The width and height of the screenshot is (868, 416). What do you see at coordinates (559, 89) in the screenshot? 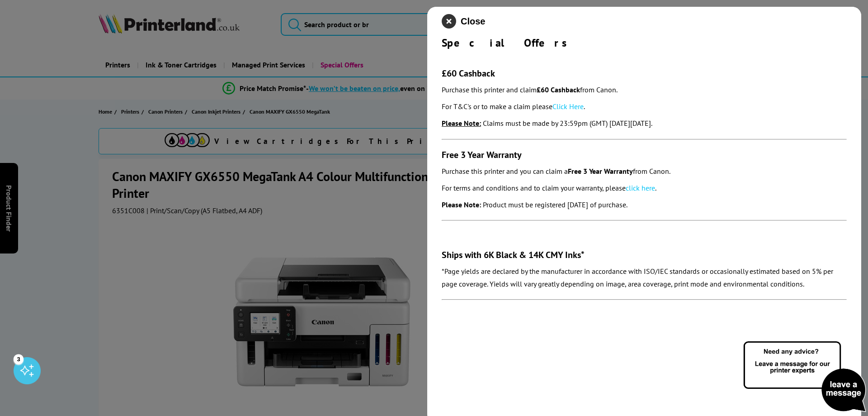
I see `strong: £60 Cashback` at bounding box center [559, 89].